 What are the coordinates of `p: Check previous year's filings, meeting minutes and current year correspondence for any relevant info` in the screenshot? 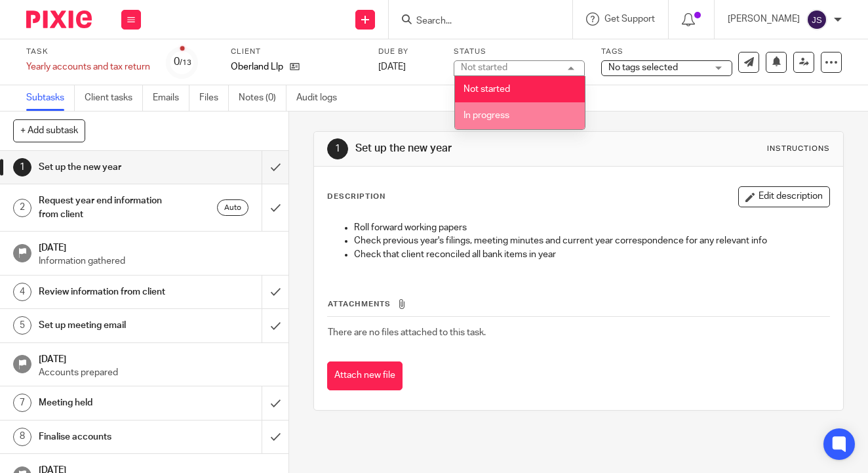 It's located at (592, 241).